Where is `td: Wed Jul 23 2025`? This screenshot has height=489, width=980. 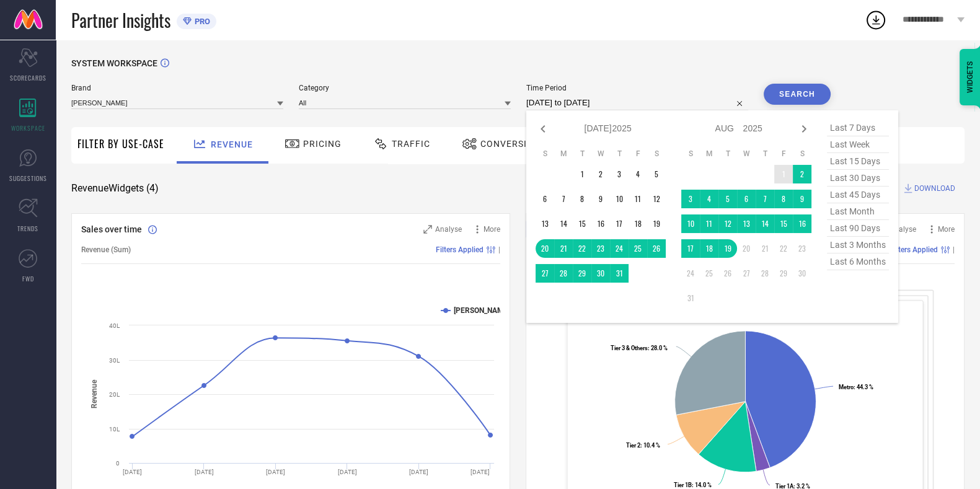 td: Wed Jul 23 2025 is located at coordinates (601, 248).